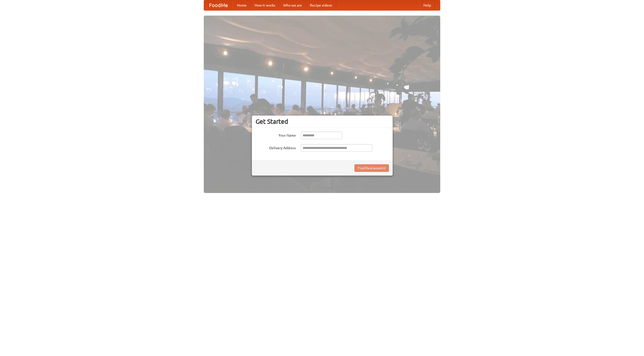 The height and width of the screenshot is (356, 644). What do you see at coordinates (292, 5) in the screenshot?
I see `a: Who we are` at bounding box center [292, 5].